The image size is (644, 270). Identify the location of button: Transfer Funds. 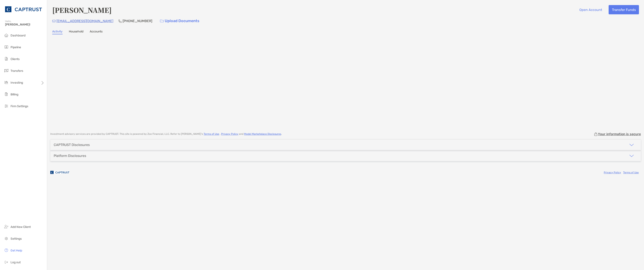
(624, 10).